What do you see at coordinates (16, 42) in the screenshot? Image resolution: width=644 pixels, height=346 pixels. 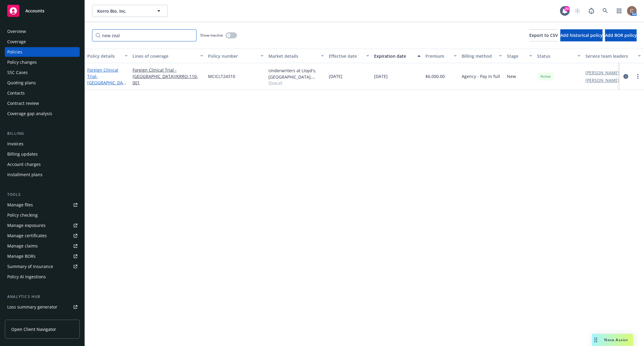 I see `div: Coverage` at bounding box center [16, 42].